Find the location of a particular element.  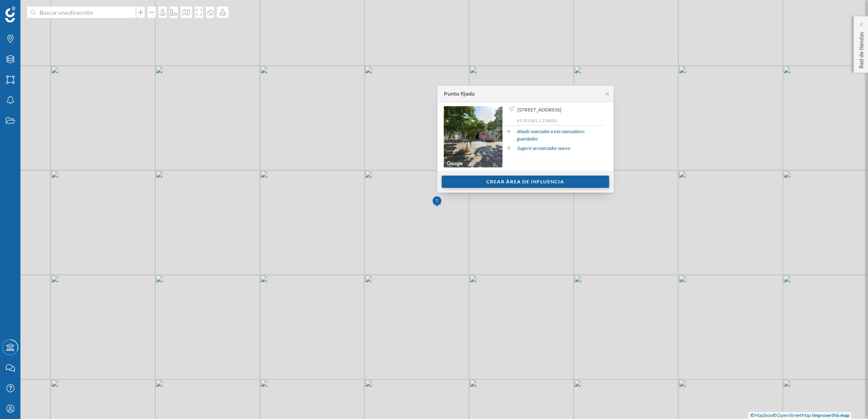

p: Red de tiendas is located at coordinates (861, 49).